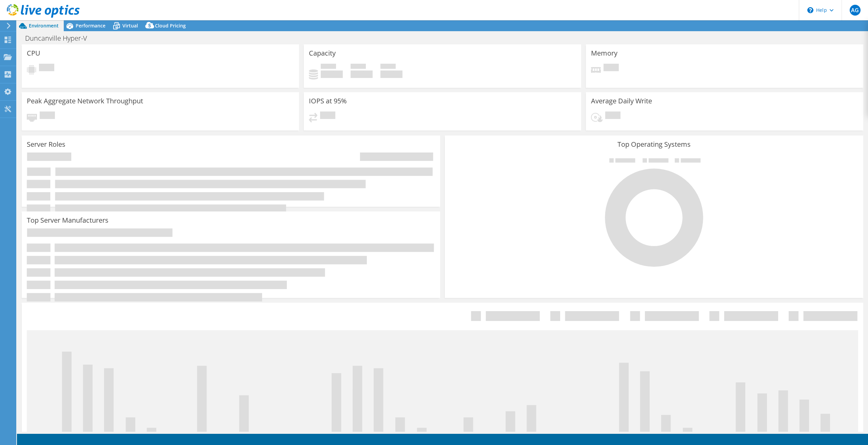 The image size is (868, 445). What do you see at coordinates (46, 145) in the screenshot?
I see `h3: Server Roles` at bounding box center [46, 145].